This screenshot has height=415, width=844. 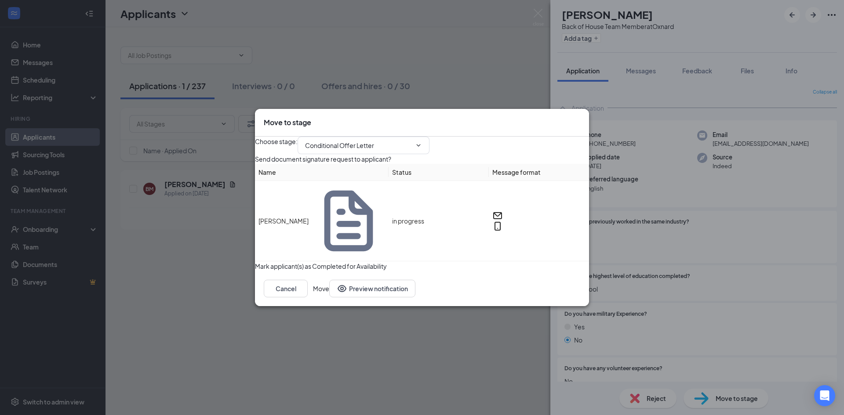 What do you see at coordinates (342, 289) in the screenshot?
I see `svg: Eye` at bounding box center [342, 289].